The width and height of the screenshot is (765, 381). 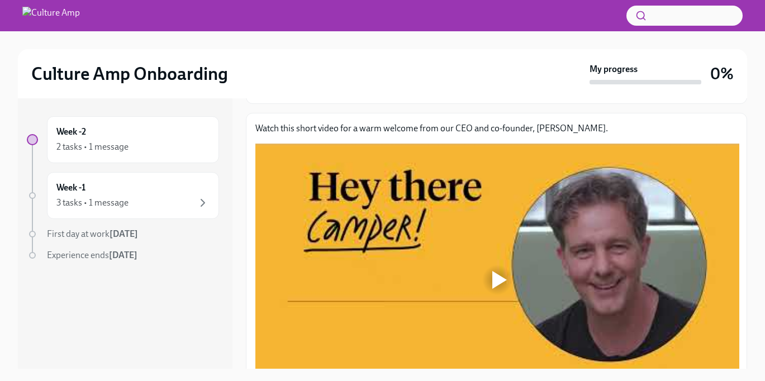 I want to click on h2: Culture Amp Onboarding, so click(x=130, y=74).